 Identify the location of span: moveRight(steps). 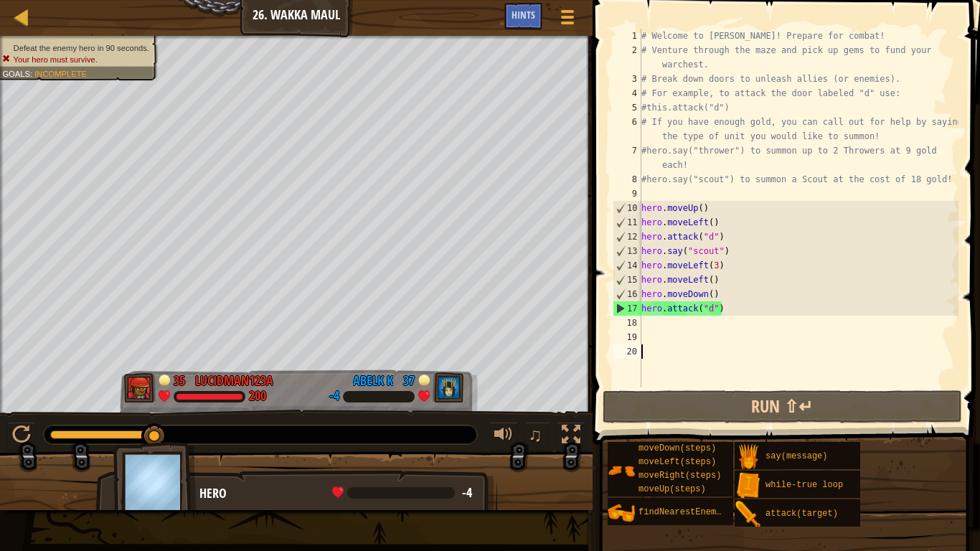
(679, 475).